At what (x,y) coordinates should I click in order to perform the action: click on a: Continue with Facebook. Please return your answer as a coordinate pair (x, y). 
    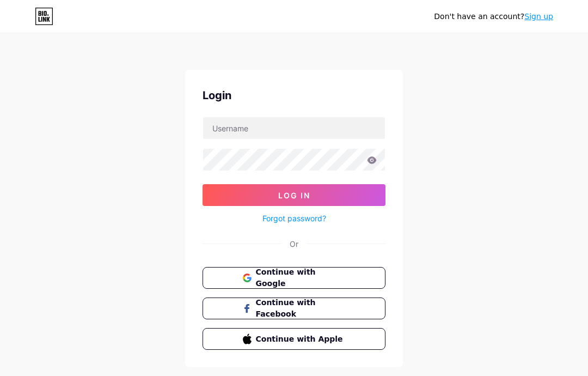
    Looking at the image, I should click on (294, 308).